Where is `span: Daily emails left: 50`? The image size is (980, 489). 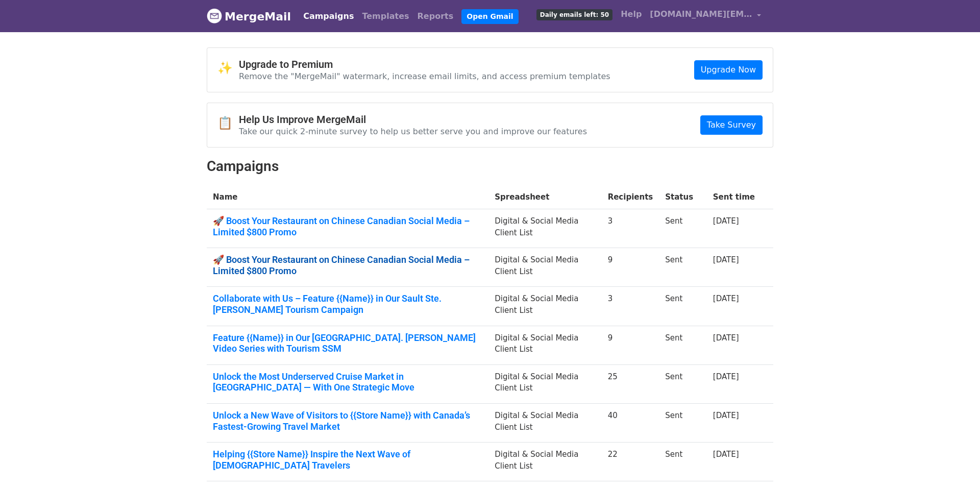
span: Daily emails left: 50 is located at coordinates (574, 15).